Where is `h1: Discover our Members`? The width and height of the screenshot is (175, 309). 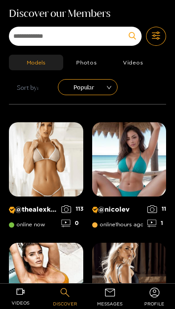
h1: Discover our Members is located at coordinates (87, 13).